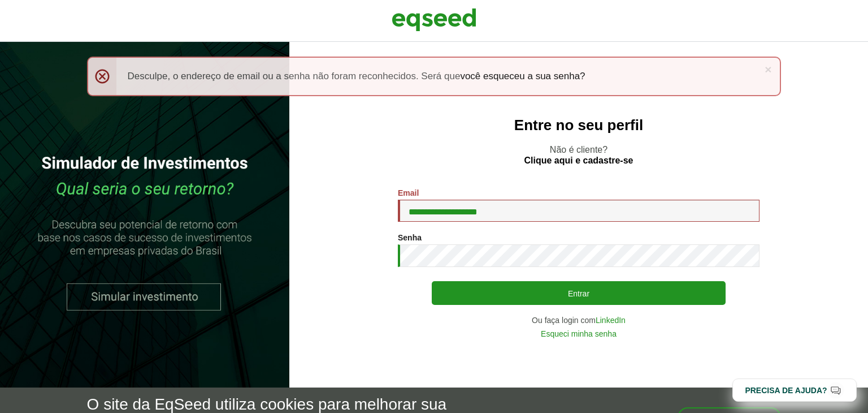 This screenshot has height=413, width=868. What do you see at coordinates (522, 76) in the screenshot?
I see `a: você esqueceu a sua senha?` at bounding box center [522, 76].